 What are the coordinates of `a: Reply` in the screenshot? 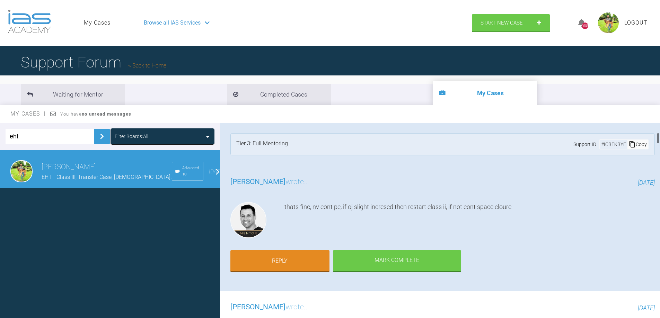 It's located at (280, 261).